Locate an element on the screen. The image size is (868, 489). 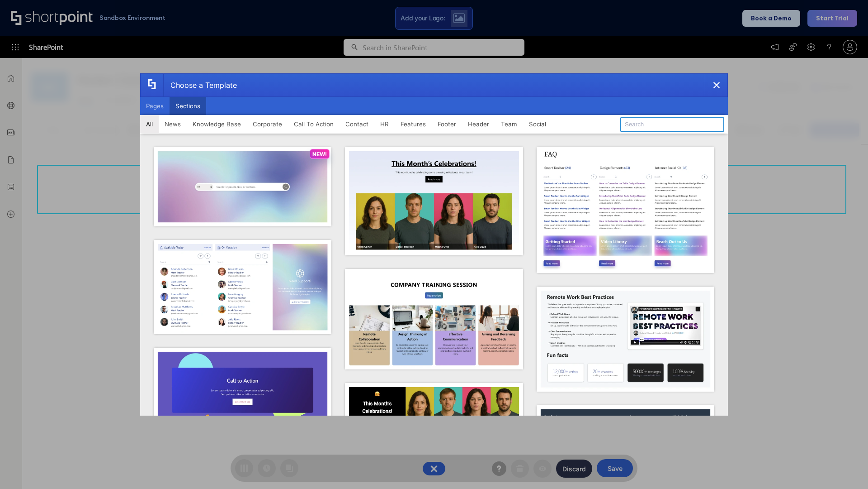
input: Search is located at coordinates (672, 124).